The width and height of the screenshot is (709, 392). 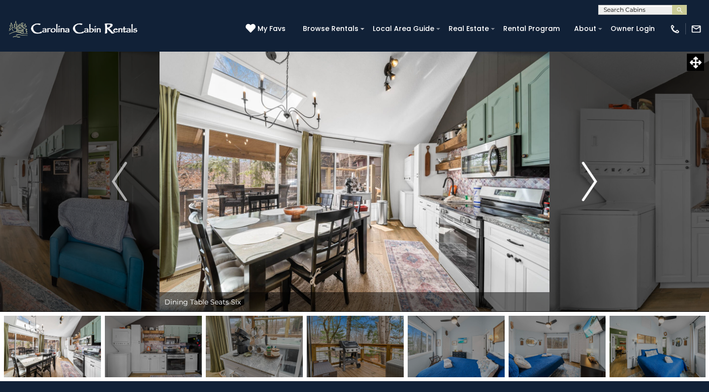 I want to click on img: 168328096, so click(x=153, y=347).